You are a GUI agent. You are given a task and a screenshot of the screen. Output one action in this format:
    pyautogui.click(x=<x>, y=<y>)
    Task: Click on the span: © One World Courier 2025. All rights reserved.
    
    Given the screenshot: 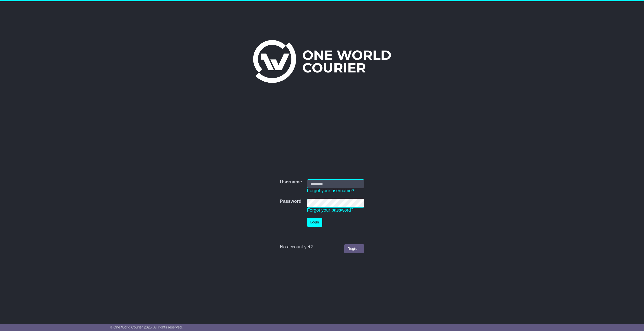 What is the action you would take?
    pyautogui.click(x=146, y=327)
    